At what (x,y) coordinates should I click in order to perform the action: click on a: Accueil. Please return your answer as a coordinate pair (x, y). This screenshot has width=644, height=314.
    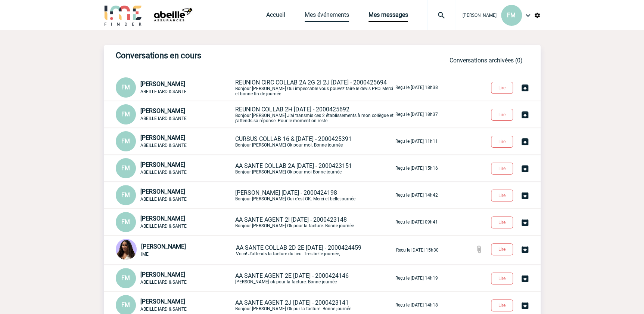
    Looking at the image, I should click on (276, 16).